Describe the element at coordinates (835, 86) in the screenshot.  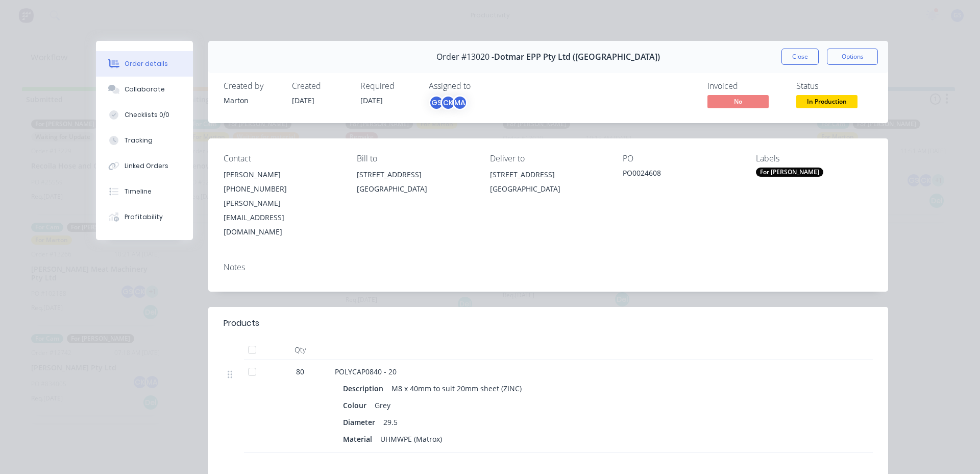
I see `div: Status` at that location.